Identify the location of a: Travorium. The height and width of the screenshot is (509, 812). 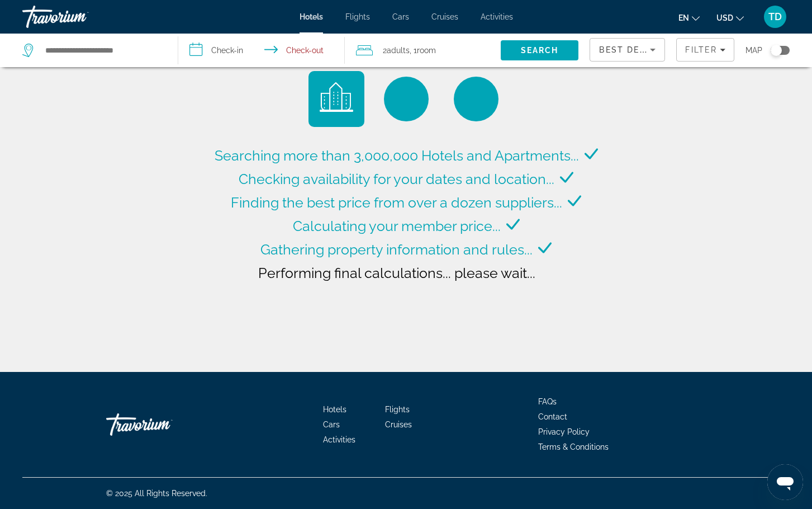
(78, 17).